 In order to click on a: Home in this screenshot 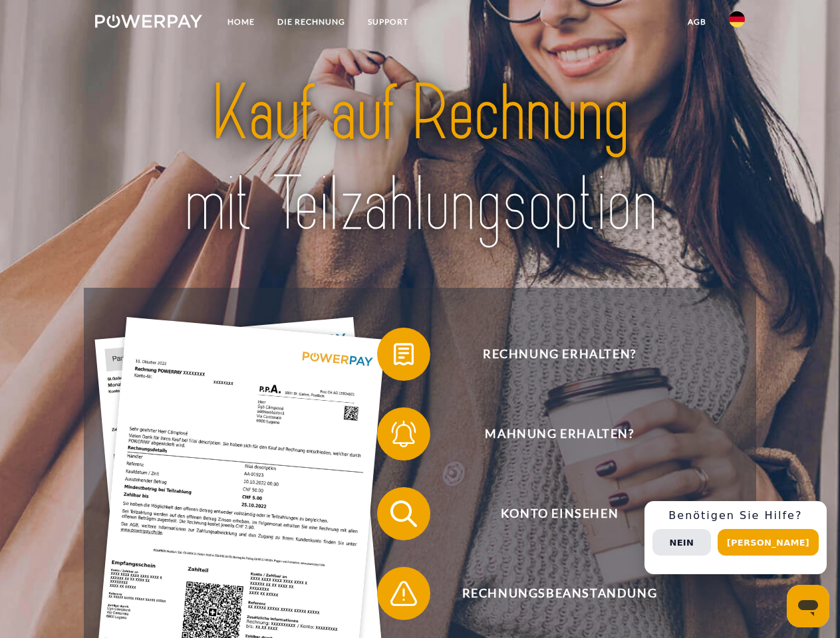, I will do `click(241, 22)`.